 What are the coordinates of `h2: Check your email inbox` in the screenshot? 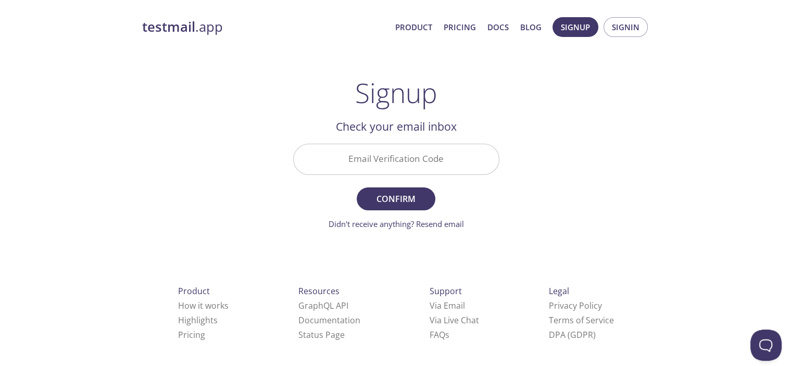 It's located at (396, 126).